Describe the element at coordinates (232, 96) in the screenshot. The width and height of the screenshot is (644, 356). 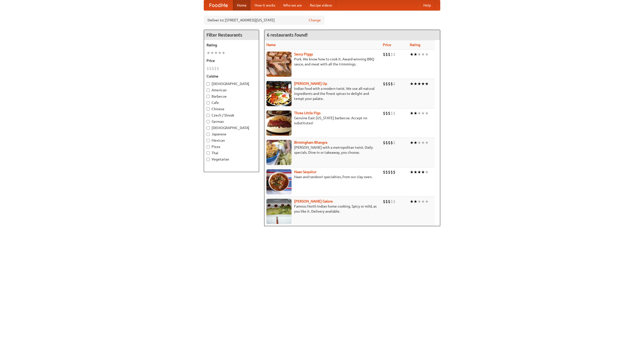
I see `label: Barbecue` at that location.